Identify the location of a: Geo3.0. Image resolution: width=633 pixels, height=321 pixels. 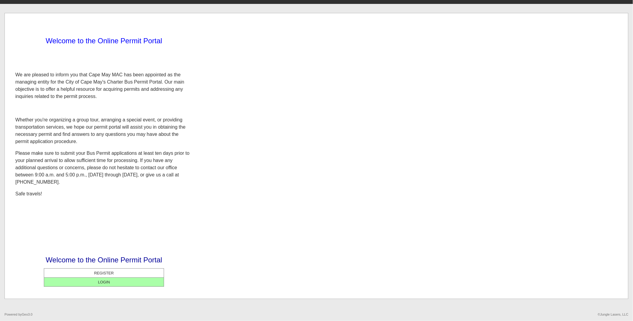
(27, 314).